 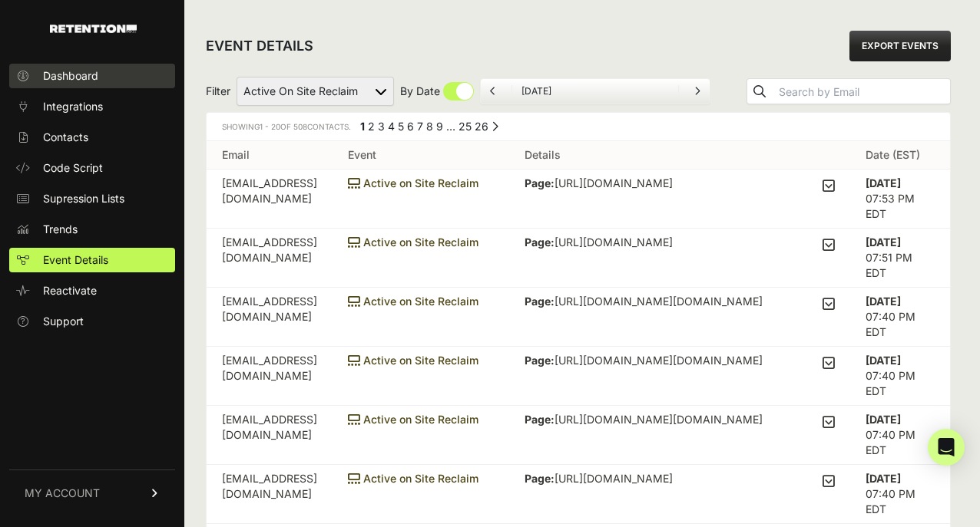 What do you see at coordinates (391, 126) in the screenshot?
I see `a: Page 4` at bounding box center [391, 126].